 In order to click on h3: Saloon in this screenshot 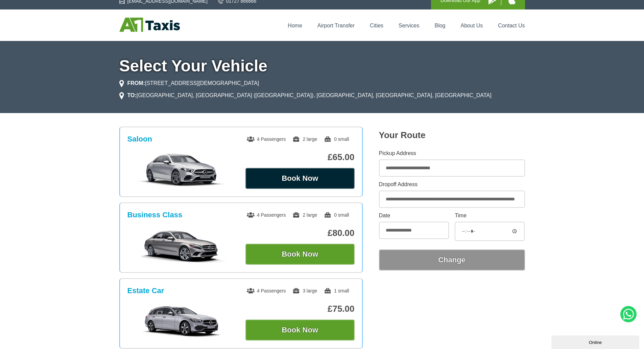, I will do `click(139, 139)`.